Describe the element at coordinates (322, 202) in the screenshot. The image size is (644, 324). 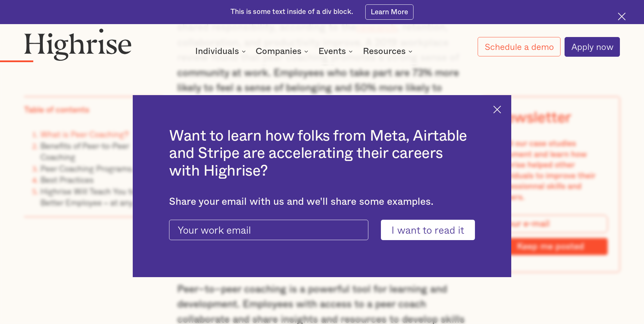
I see `div: Share your email with us and we'll share some examples.` at that location.